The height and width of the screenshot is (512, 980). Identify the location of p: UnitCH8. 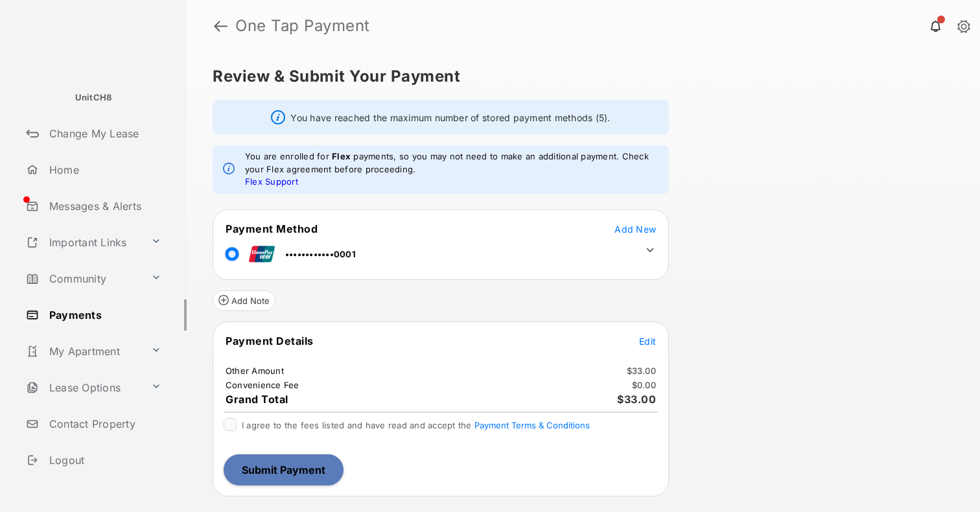
(93, 98).